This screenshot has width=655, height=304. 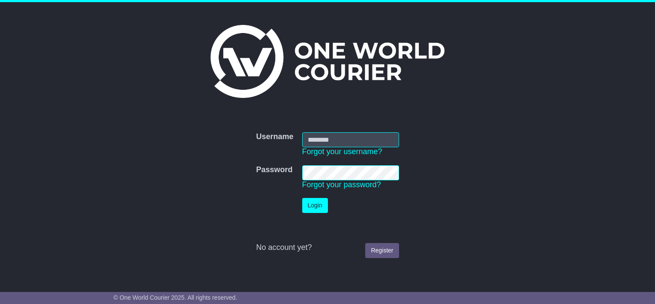 I want to click on a: Register, so click(x=382, y=250).